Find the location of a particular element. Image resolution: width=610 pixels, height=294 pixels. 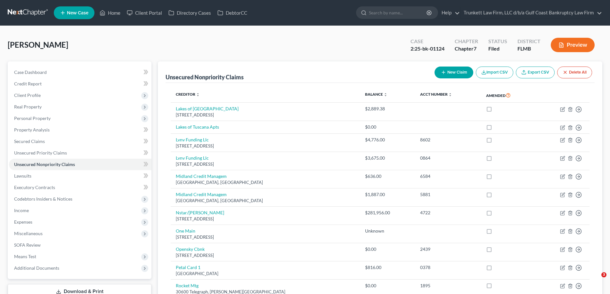

th: Amended is located at coordinates (509, 95).